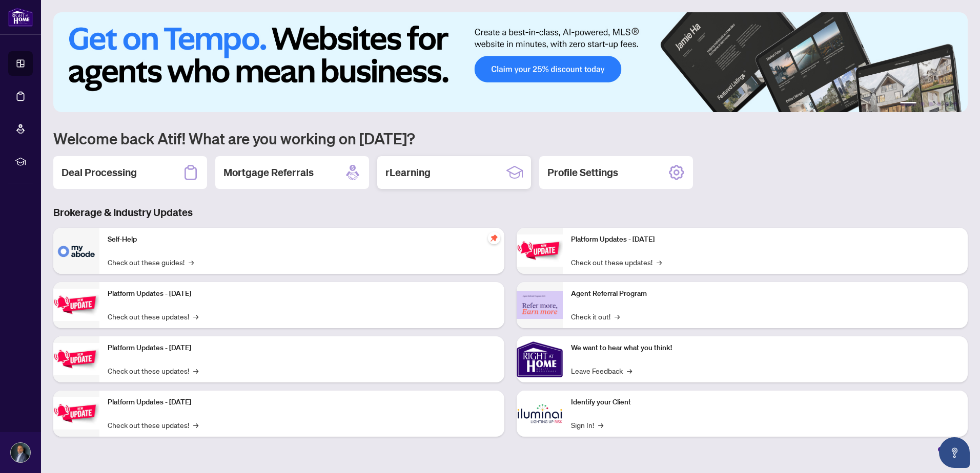 This screenshot has height=473, width=980. Describe the element at coordinates (765, 294) in the screenshot. I see `p: Agent Referral Program` at that location.